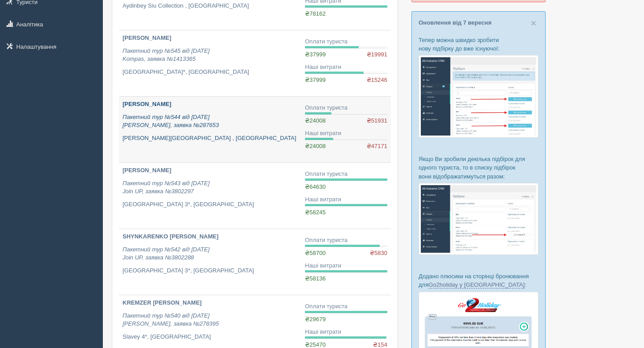 Image resolution: width=644 pixels, height=348 pixels. Describe the element at coordinates (377, 55) in the screenshot. I see `span: ₴19991` at that location.